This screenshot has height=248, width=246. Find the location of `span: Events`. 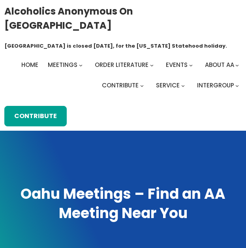

span: Events is located at coordinates (176, 65).